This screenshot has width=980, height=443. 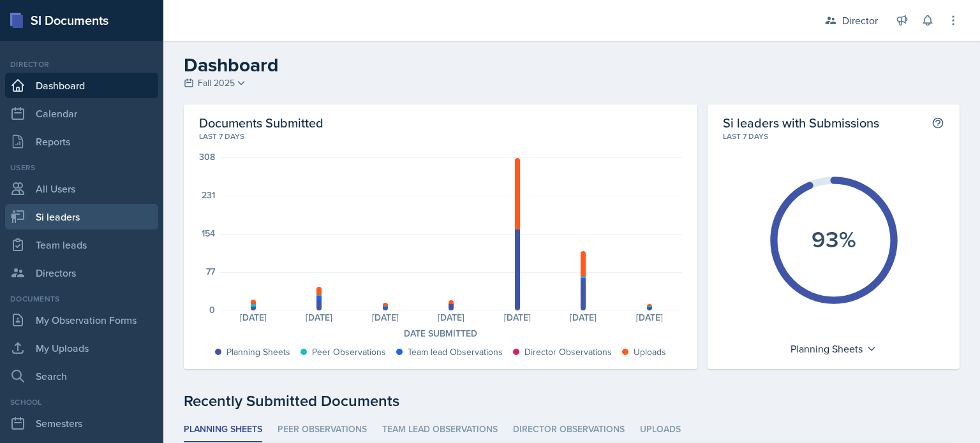 I want to click on div: Peer Observations, so click(x=349, y=352).